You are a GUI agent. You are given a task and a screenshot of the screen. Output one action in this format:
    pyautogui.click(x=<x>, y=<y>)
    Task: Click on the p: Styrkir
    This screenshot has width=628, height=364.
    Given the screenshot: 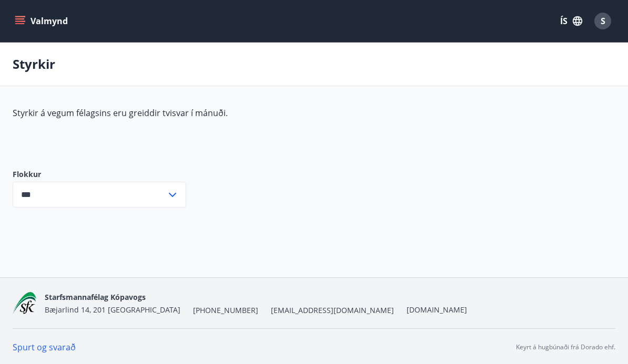 What is the action you would take?
    pyautogui.click(x=34, y=64)
    